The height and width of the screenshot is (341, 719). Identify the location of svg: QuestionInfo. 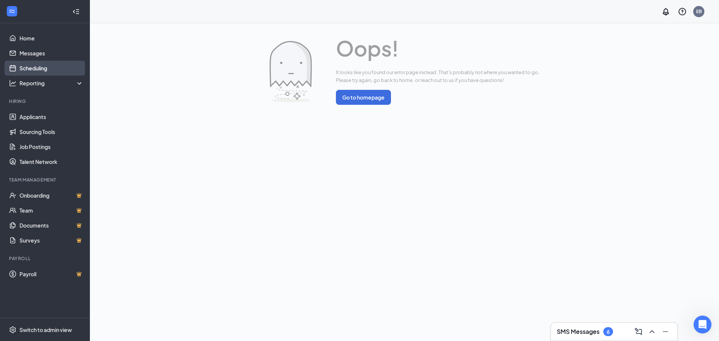
(682, 12).